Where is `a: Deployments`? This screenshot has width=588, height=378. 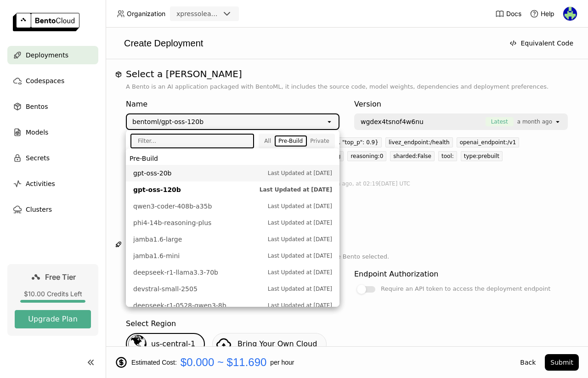 a: Deployments is located at coordinates (52, 56).